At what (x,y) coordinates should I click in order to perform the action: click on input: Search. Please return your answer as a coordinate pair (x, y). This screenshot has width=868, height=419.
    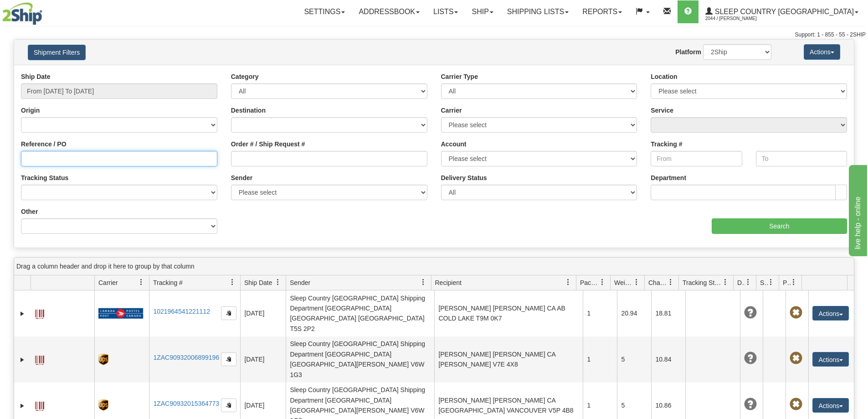
    Looking at the image, I should click on (779, 226).